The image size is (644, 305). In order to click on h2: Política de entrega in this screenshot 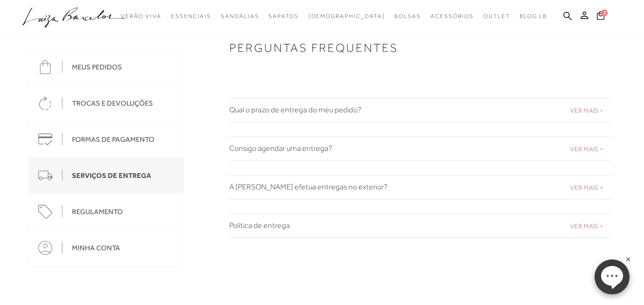, I will do `click(420, 226)`.